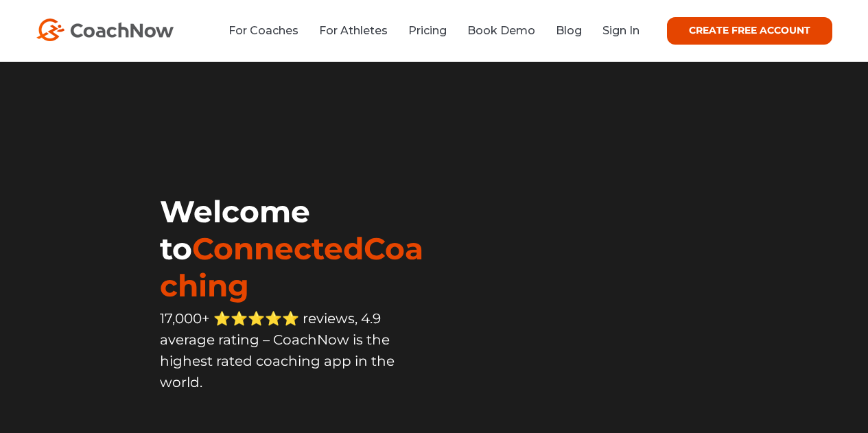  Describe the element at coordinates (749, 31) in the screenshot. I see `a: CREATE FREE ACCOUNT` at that location.